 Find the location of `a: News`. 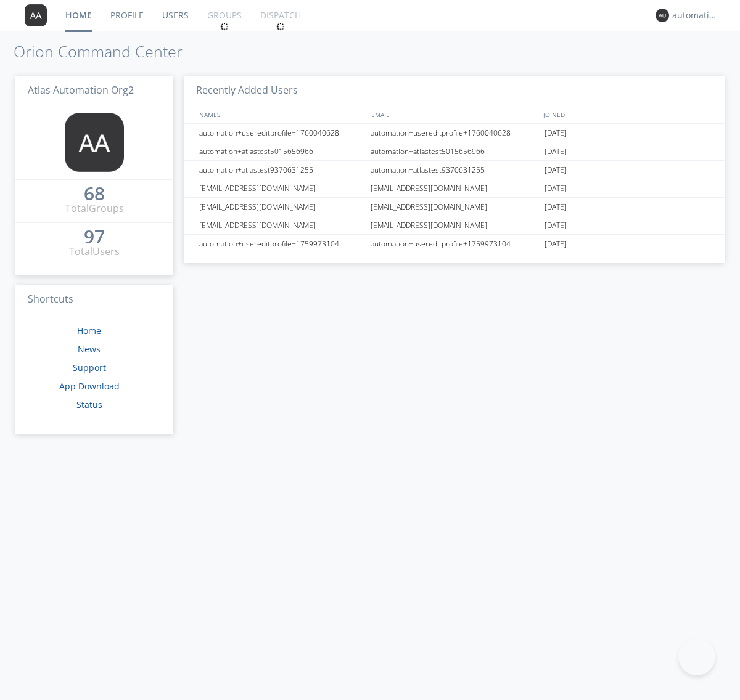

a: News is located at coordinates (89, 349).